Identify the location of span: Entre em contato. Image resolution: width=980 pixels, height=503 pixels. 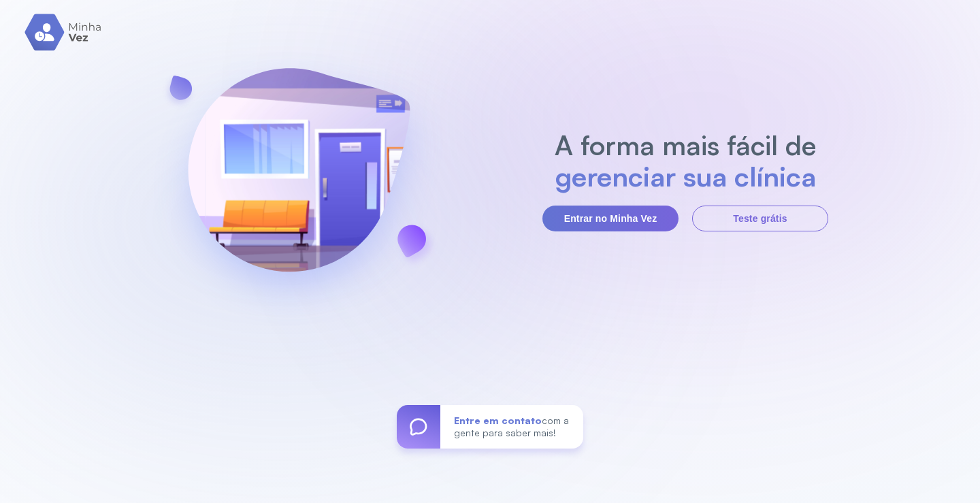
(497, 420).